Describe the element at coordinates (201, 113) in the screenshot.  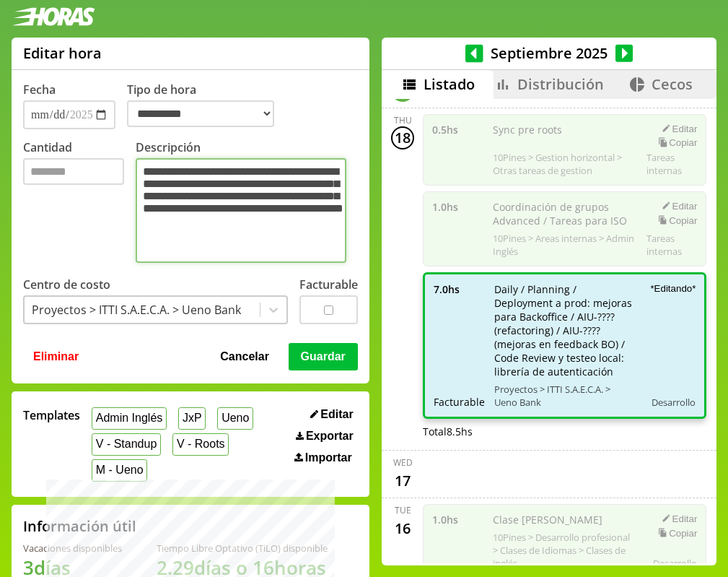
I see `select: Tipo de hora` at that location.